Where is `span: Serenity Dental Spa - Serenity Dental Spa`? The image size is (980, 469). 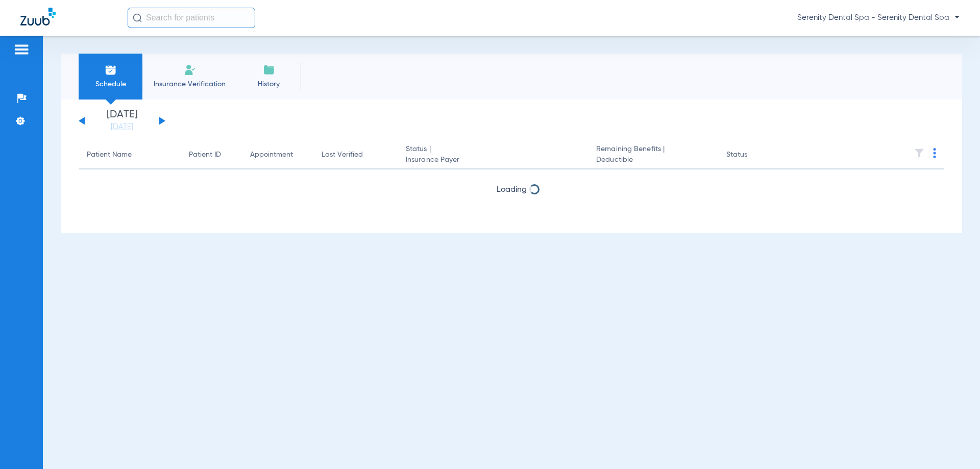
span: Serenity Dental Spa - Serenity Dental Spa is located at coordinates (878, 18).